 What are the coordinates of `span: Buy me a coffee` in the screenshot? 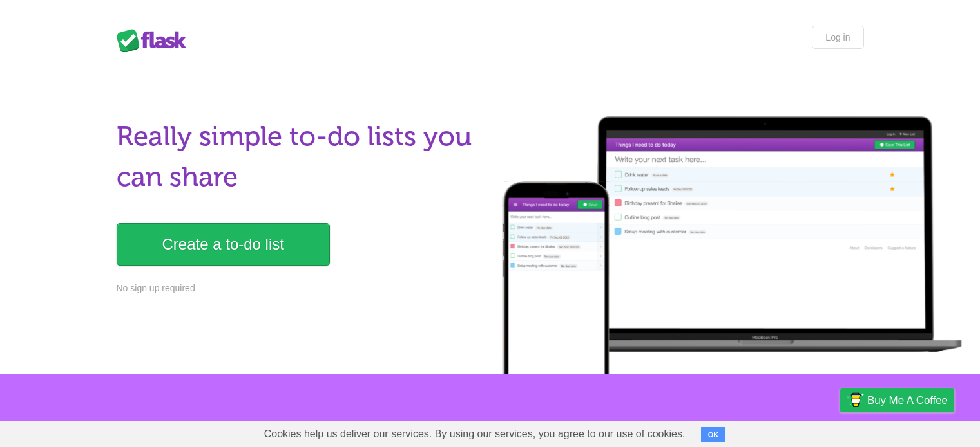 It's located at (907, 401).